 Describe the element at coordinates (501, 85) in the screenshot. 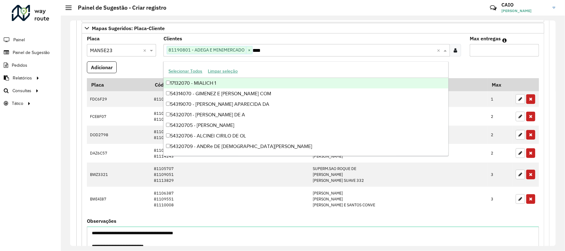

I see `th: Max` at that location.